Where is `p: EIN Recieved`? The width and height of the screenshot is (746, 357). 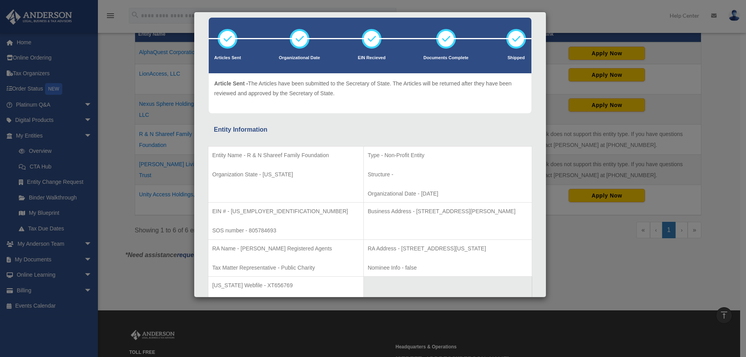 p: EIN Recieved is located at coordinates (372, 58).